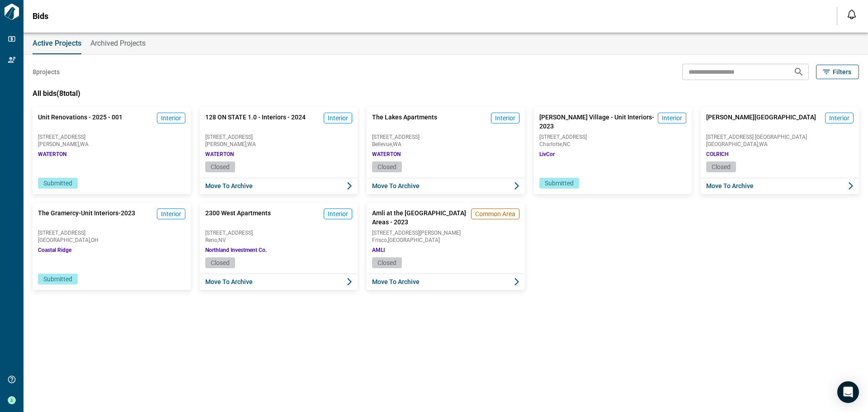  Describe the element at coordinates (495, 214) in the screenshot. I see `span: Common Area` at that location.